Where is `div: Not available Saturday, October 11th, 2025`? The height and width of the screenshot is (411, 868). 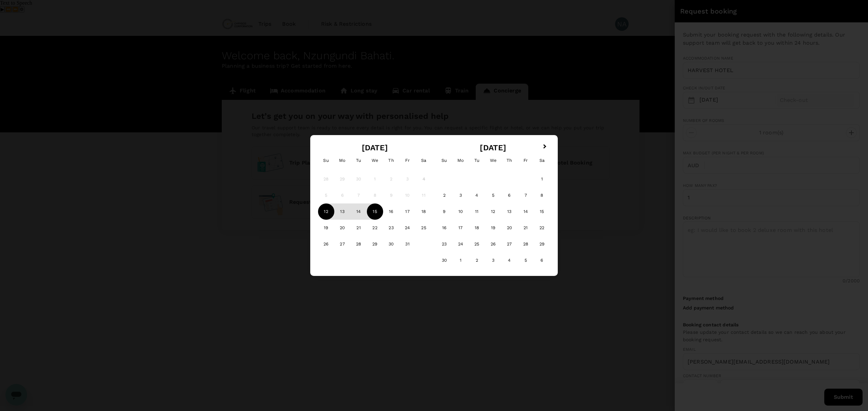 div: Not available Saturday, October 11th, 2025 is located at coordinates (424, 196).